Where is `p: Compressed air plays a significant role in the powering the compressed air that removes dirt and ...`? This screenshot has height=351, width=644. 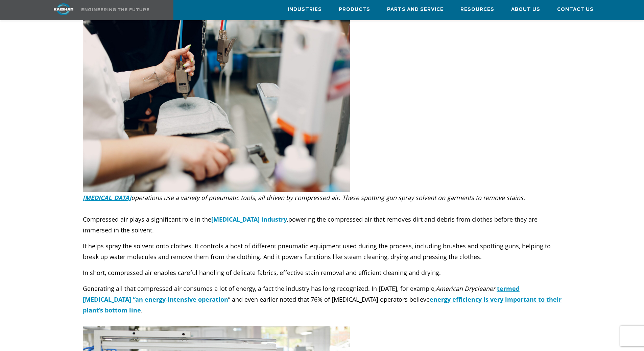 p: Compressed air plays a significant role in the powering the compressed air that removes dirt and ... is located at coordinates (322, 225).